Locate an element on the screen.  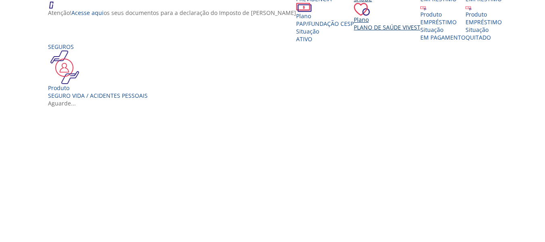
div: Seguro Vida / Acidentes Pessoais is located at coordinates (98, 95).